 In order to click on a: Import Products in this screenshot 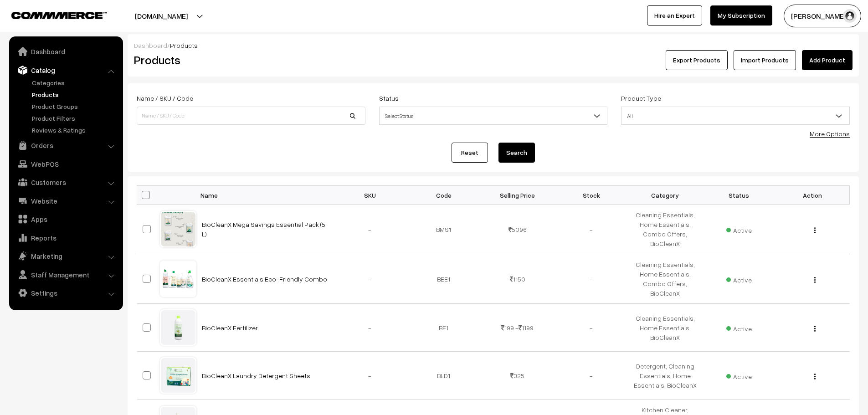, I will do `click(765, 60)`.